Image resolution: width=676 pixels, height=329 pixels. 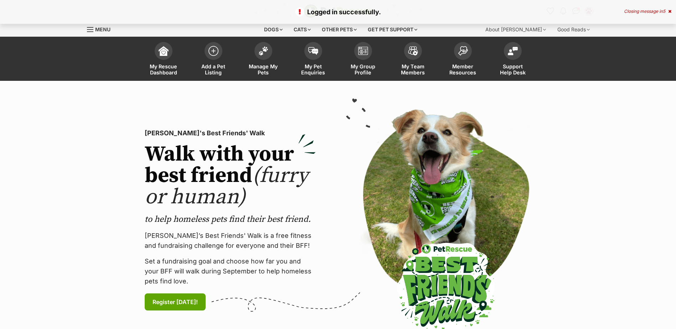 What do you see at coordinates (226, 186) in the screenshot?
I see `span: (furry or human)` at bounding box center [226, 186].